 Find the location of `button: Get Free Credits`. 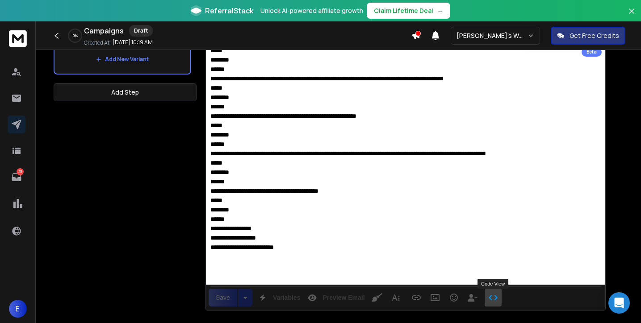

button: Get Free Credits is located at coordinates (587, 36).